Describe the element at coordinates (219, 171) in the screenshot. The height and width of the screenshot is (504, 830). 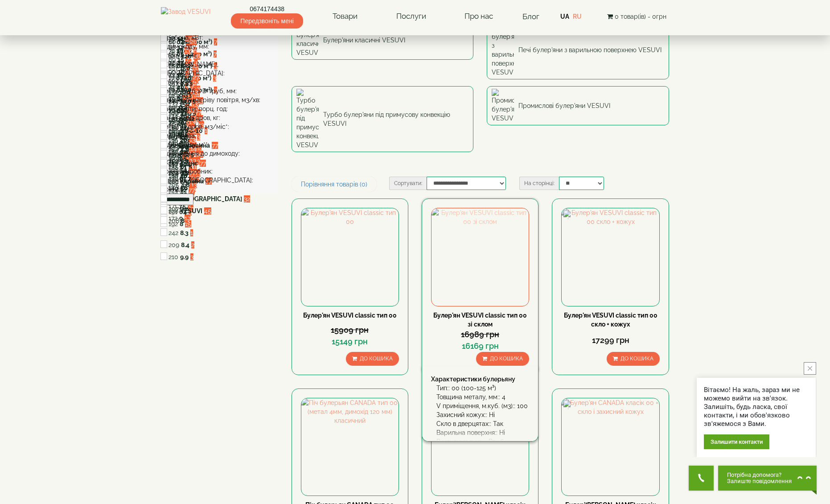
I see `div: Країна виробник:` at that location.